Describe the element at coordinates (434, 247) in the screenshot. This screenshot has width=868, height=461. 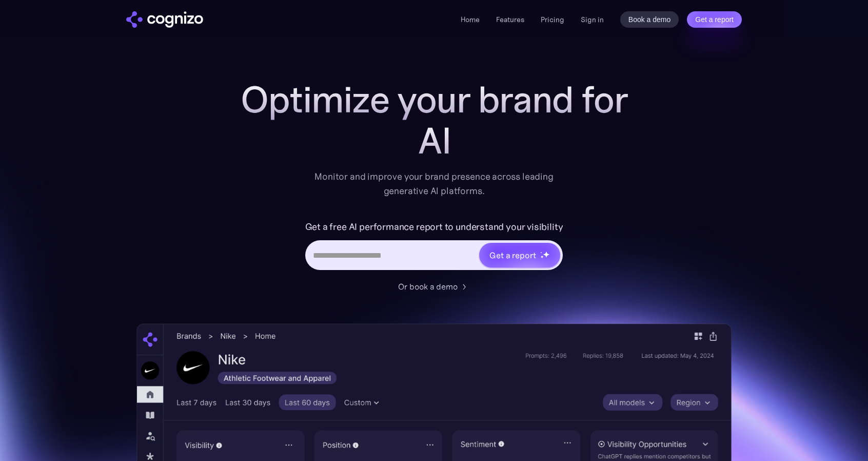
I see `form: Hero URL Input Form` at that location.